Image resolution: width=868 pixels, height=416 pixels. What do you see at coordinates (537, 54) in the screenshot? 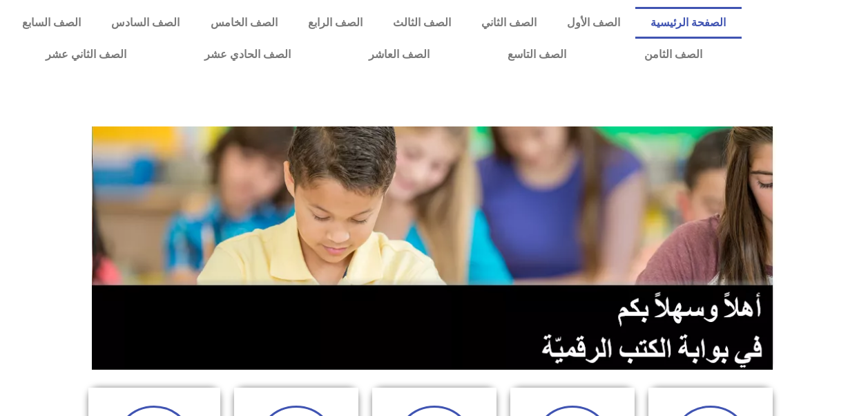
I see `a: الصف التاسع` at bounding box center [537, 54].